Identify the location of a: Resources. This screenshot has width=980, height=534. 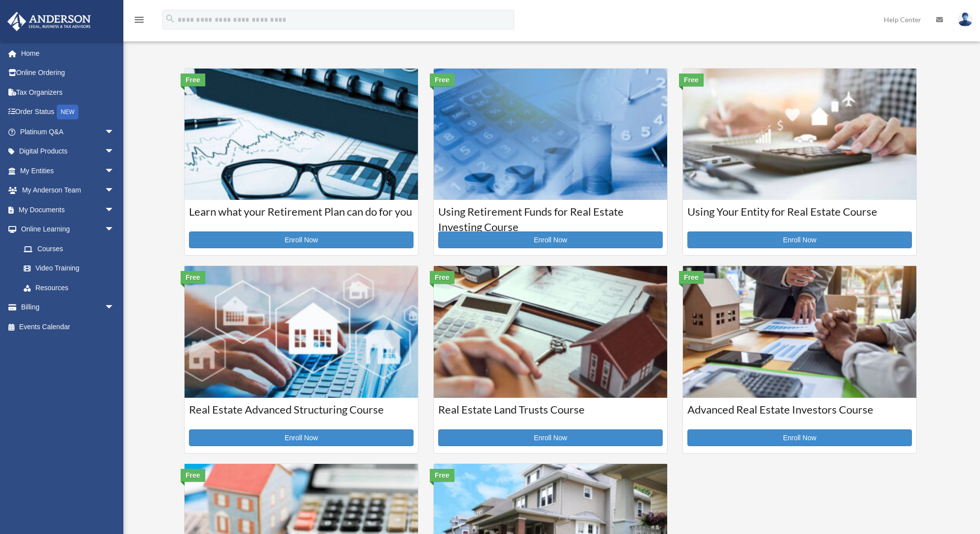
(72, 288).